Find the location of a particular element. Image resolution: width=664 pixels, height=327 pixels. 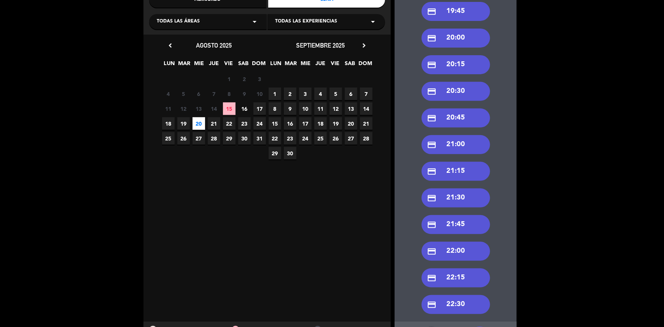

span: Todas las áreas is located at coordinates (178, 22).